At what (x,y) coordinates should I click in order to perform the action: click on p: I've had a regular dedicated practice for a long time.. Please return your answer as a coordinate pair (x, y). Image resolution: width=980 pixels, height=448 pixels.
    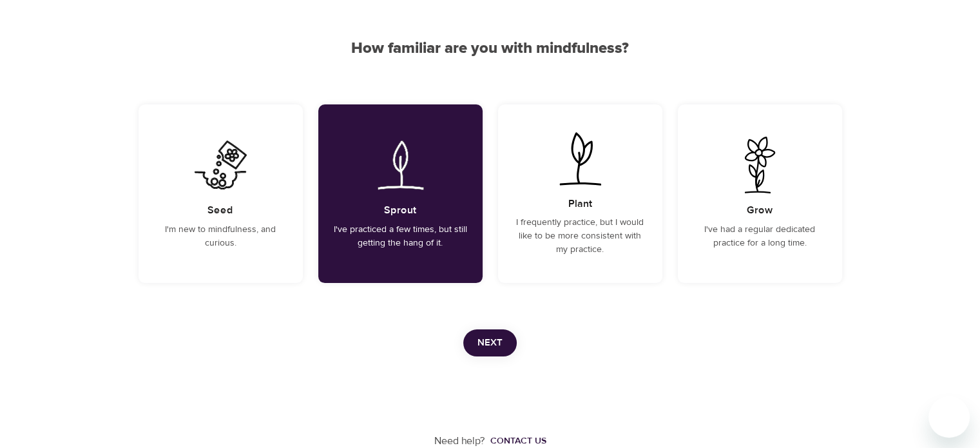
    Looking at the image, I should click on (760, 237).